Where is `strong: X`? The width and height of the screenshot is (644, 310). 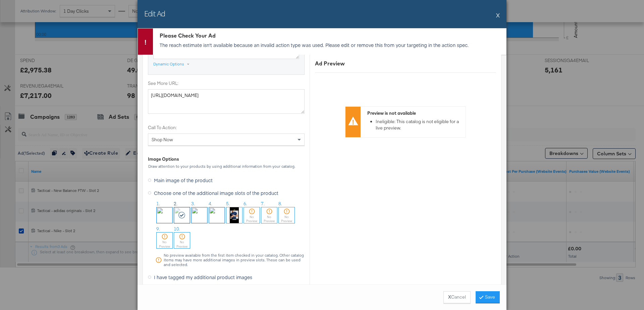 strong: X is located at coordinates (449, 297).